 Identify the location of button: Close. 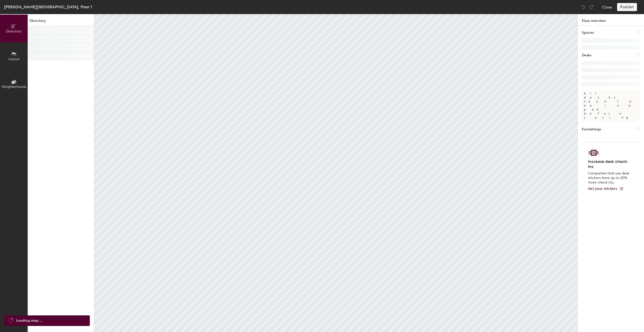
(607, 7).